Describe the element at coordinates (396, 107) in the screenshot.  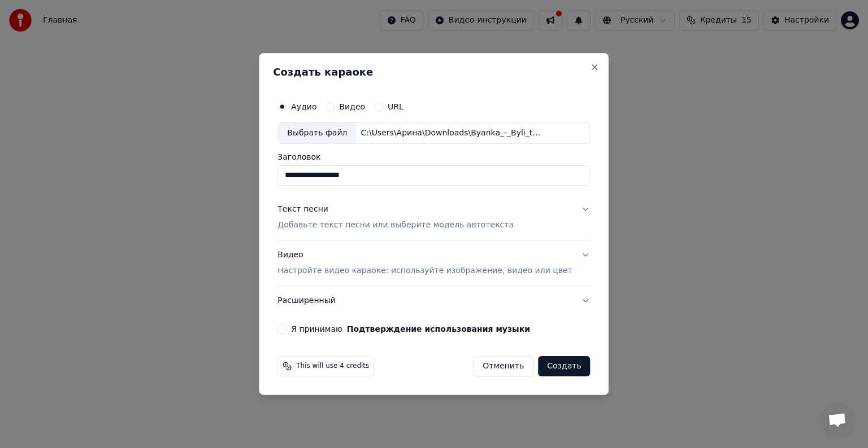
I see `label: URL` at that location.